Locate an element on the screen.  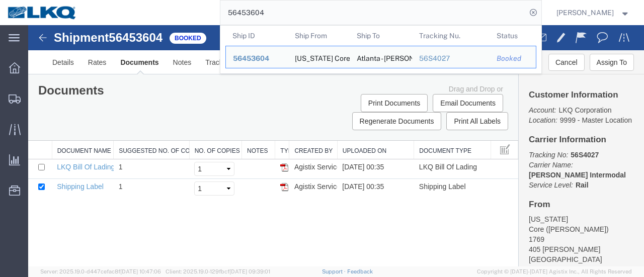
a: Related is located at coordinates (267, 37).